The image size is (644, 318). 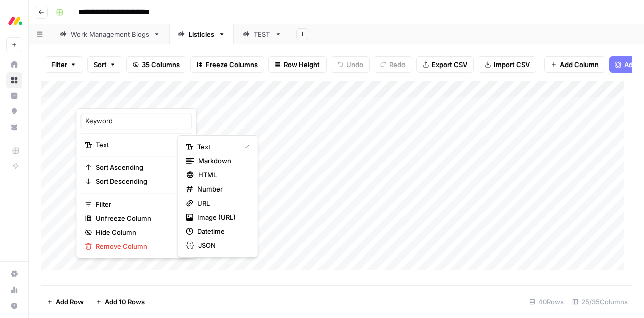 What do you see at coordinates (222, 161) in the screenshot?
I see `span: Markdown` at bounding box center [222, 161].